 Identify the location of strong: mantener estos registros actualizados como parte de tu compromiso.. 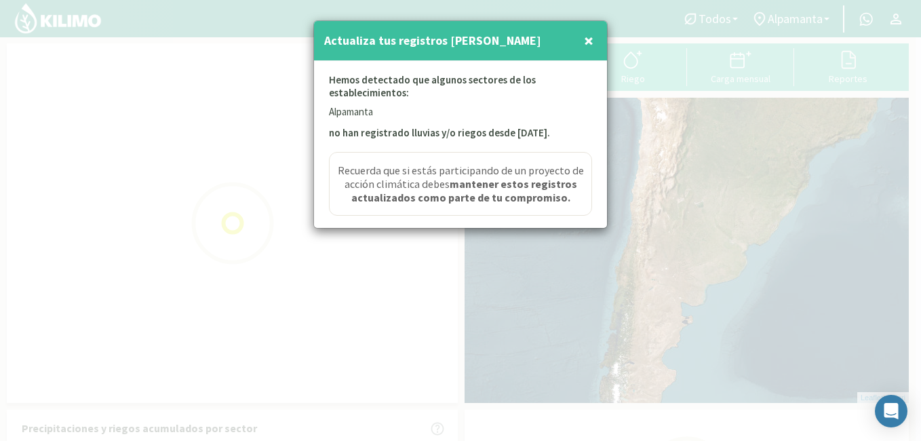
(464, 191).